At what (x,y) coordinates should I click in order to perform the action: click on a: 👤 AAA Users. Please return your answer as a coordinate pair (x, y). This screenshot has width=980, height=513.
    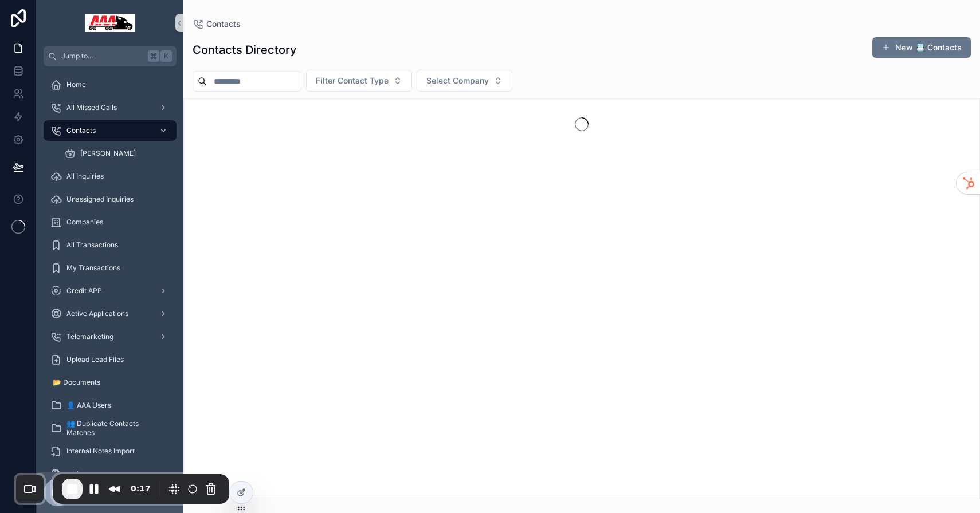
    Looking at the image, I should click on (110, 405).